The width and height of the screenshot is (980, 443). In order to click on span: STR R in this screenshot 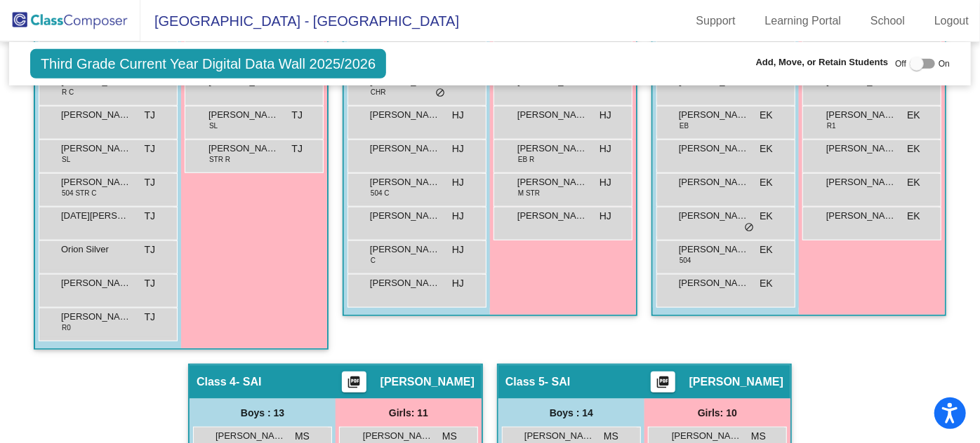, I will do `click(220, 160)`.